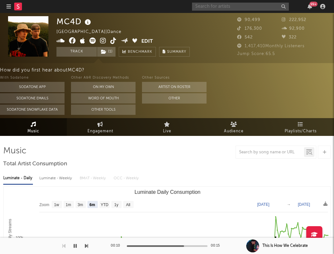 This screenshot has width=334, height=254. I want to click on a: Benchmark, so click(137, 52).